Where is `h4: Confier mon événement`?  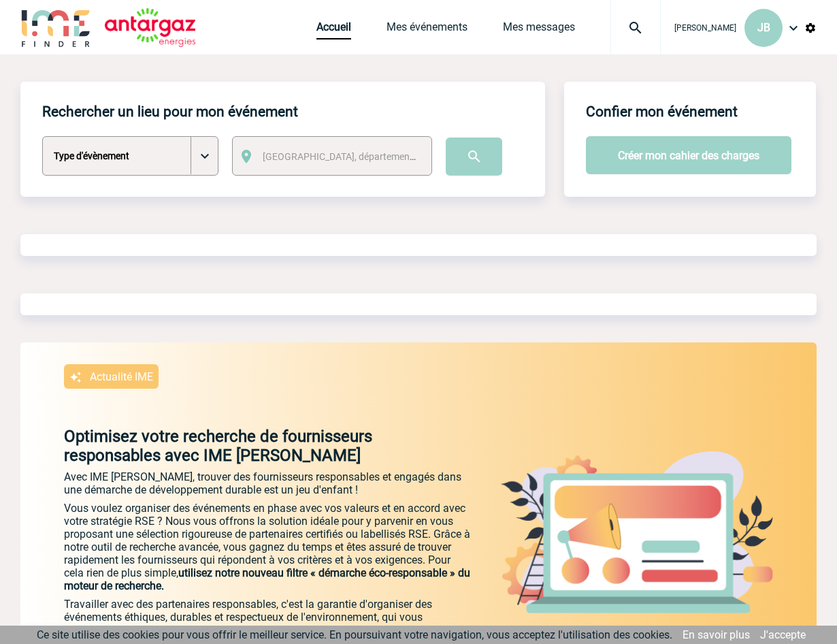
h4: Confier mon événement is located at coordinates (661, 112).